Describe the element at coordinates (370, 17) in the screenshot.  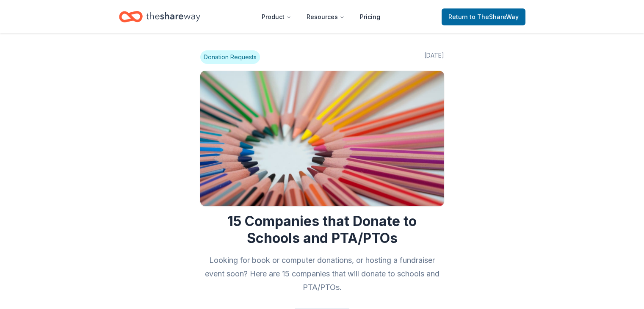
I see `a: Pricing` at that location.